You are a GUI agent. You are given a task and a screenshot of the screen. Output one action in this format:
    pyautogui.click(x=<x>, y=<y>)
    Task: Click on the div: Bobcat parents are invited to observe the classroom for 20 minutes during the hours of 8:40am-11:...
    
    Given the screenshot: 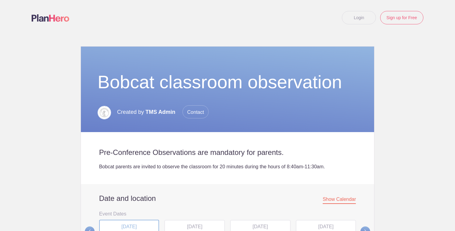 What is the action you would take?
    pyautogui.click(x=228, y=167)
    